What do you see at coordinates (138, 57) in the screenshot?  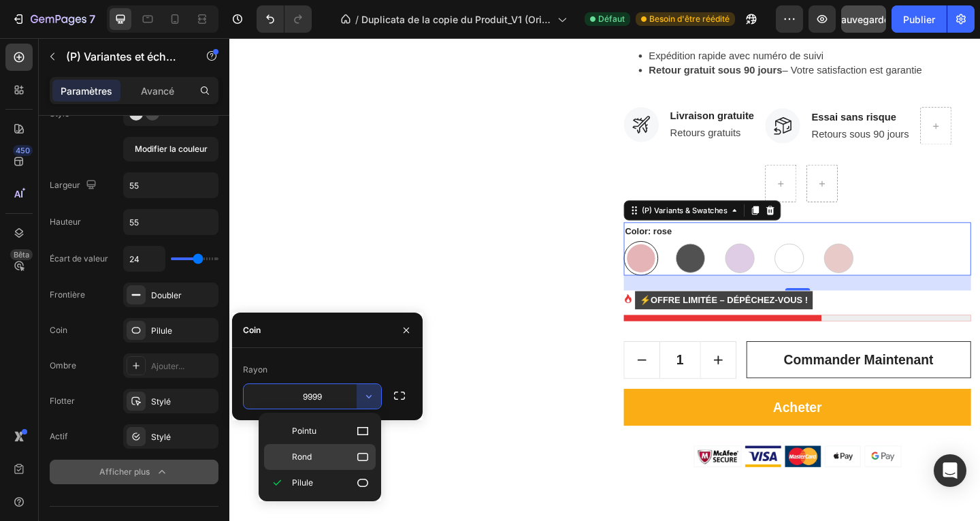 I see `font: (P) Variantes et échantillons` at bounding box center [138, 57].